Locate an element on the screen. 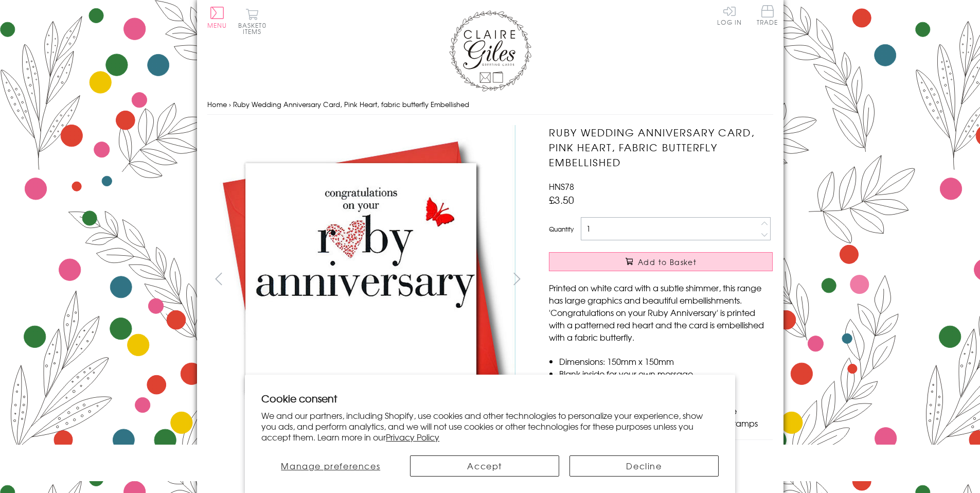 Image resolution: width=980 pixels, height=493 pixels. h2: Cookie consent is located at coordinates (490, 398).